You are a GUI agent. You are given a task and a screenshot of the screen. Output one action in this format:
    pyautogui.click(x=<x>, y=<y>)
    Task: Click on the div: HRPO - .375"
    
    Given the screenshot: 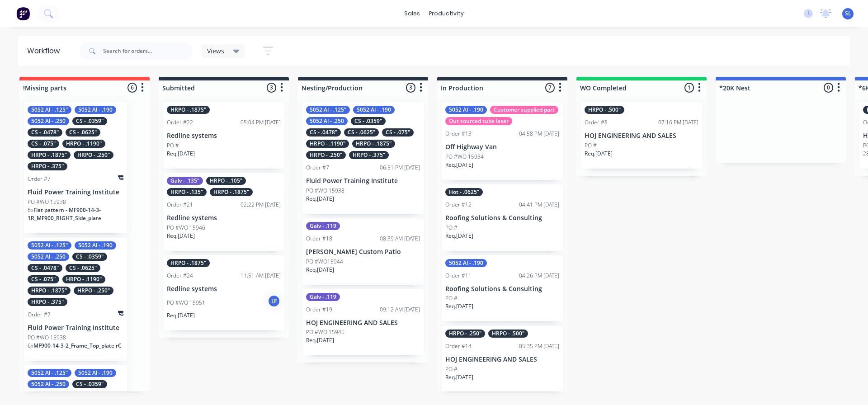 What is the action you would take?
    pyautogui.click(x=48, y=166)
    